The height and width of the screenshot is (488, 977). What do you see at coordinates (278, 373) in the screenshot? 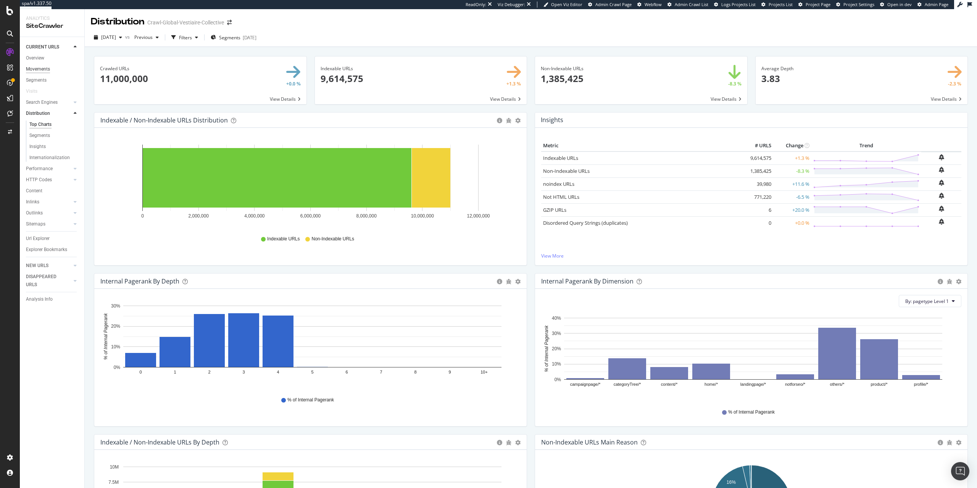
I see `text: 4` at bounding box center [278, 373].